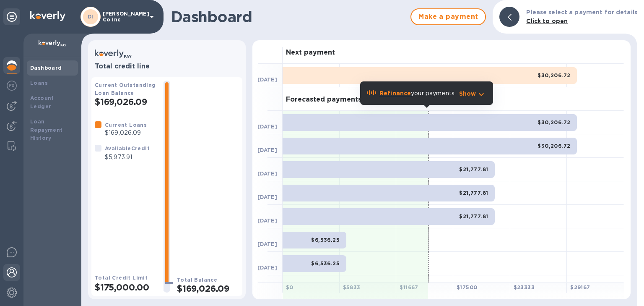  I want to click on b: $ 17500, so click(467, 287).